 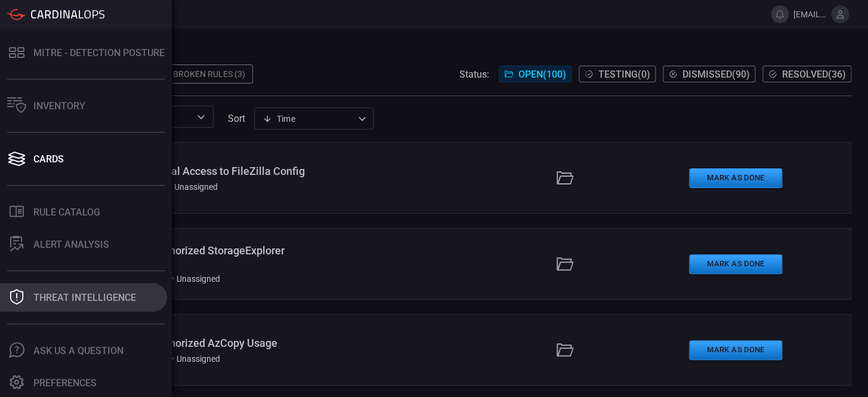 I want to click on span: Resolved ( 36 ), so click(x=814, y=74).